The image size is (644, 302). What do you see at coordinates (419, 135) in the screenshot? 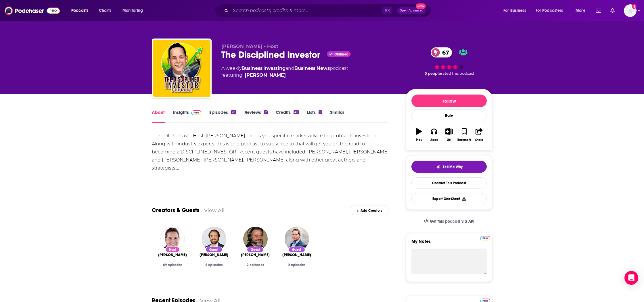
I see `button: Play` at bounding box center [419, 135].